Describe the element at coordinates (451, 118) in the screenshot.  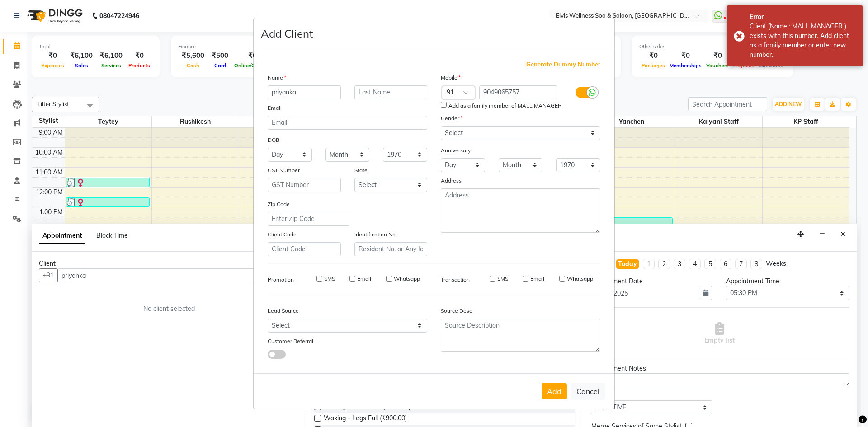
I see `label: Gender` at that location.